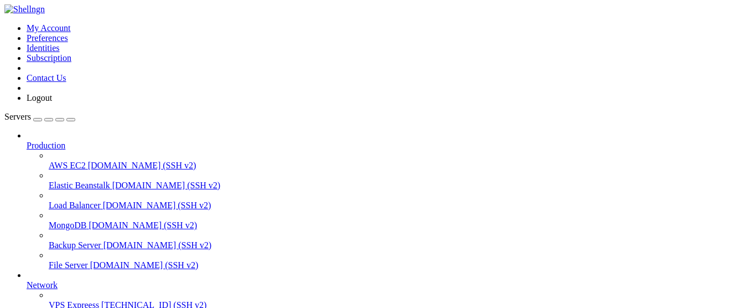  I want to click on span: File Server, so click(68, 265).